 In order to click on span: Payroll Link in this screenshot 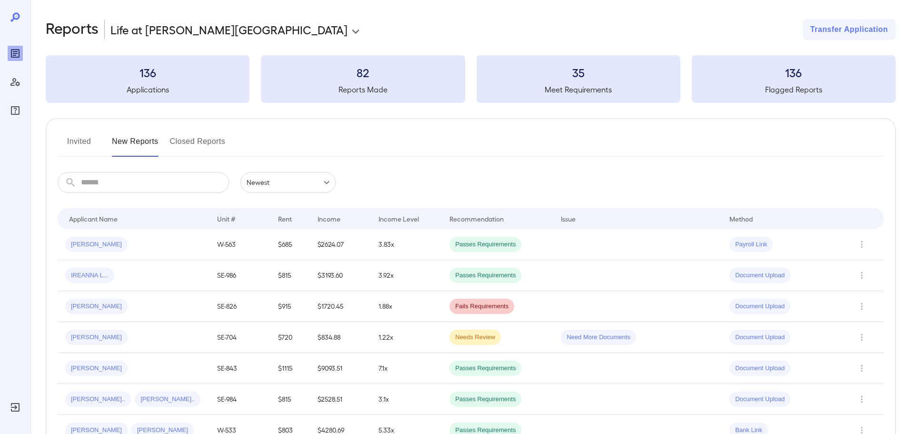, I will do `click(751, 244)`.